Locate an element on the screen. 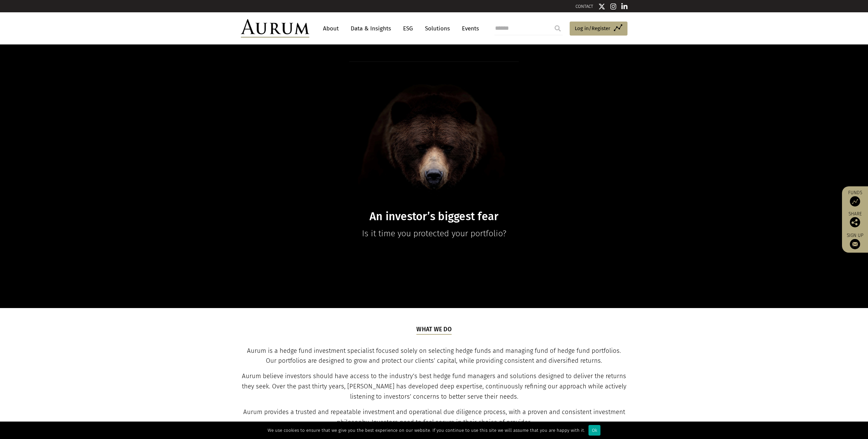 The width and height of the screenshot is (868, 439). p: Is it time you protected your portfolio? is located at coordinates (434, 233).